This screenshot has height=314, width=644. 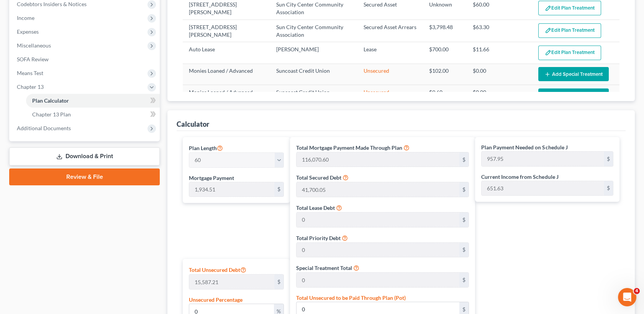 I want to click on span: Chapter 13, so click(x=30, y=86).